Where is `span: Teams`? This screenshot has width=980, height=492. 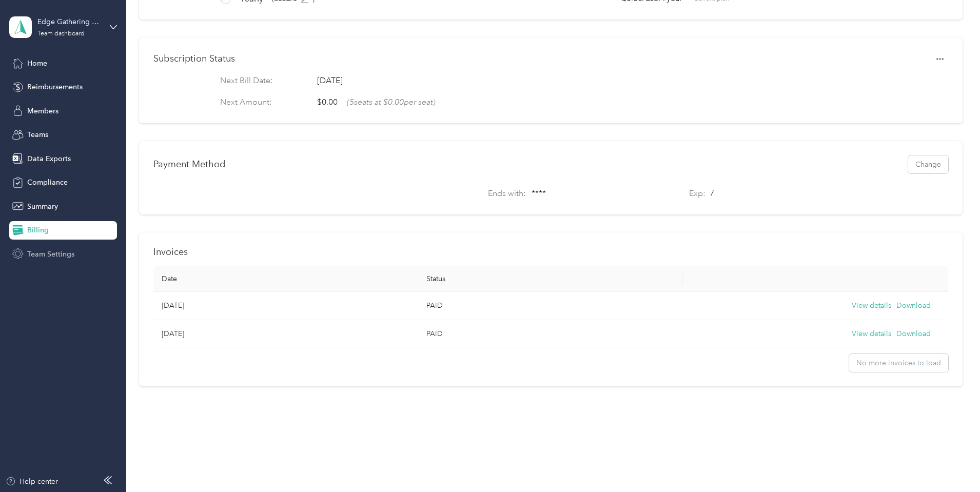
span: Teams is located at coordinates (37, 134).